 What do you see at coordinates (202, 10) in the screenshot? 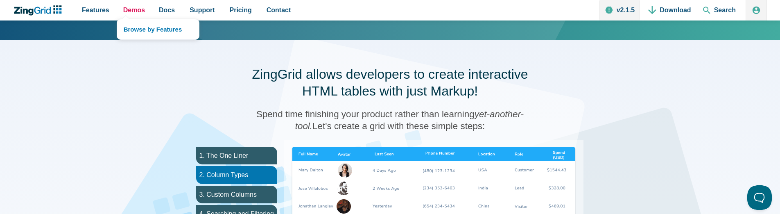
I see `span: Support` at bounding box center [202, 10].